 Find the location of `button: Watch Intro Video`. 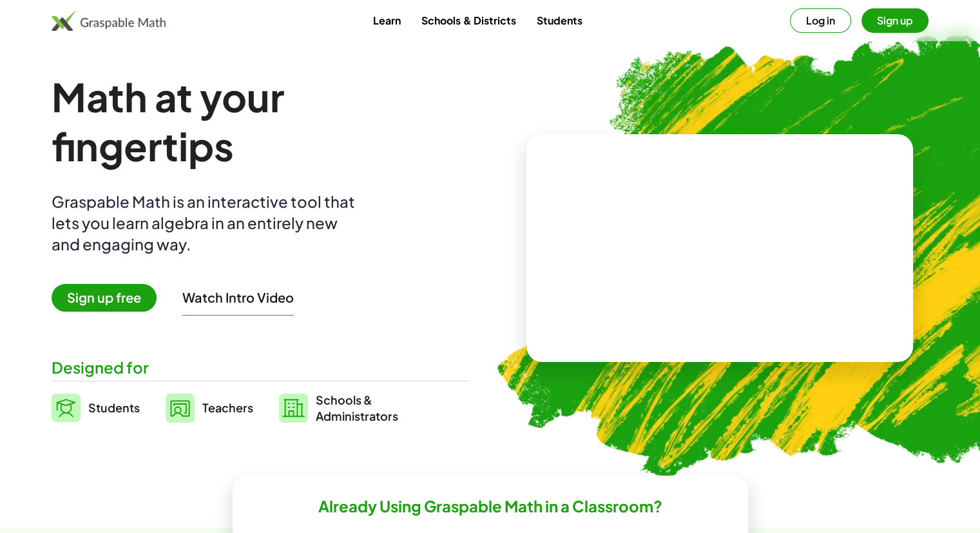

button: Watch Intro Video is located at coordinates (237, 297).